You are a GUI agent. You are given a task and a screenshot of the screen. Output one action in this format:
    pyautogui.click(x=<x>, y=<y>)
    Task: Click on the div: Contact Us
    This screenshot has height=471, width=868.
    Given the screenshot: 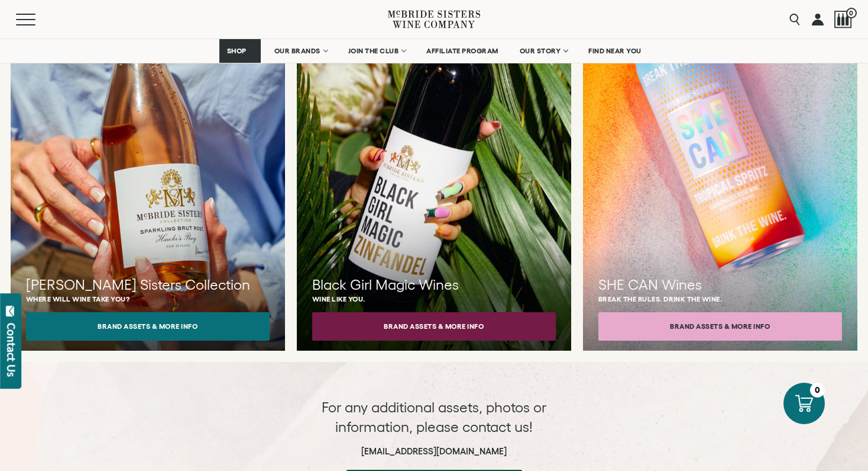 What is the action you would take?
    pyautogui.click(x=11, y=349)
    